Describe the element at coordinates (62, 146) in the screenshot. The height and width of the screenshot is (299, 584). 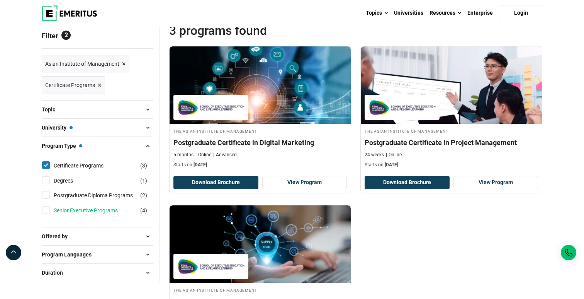
I see `span: Program Type` at that location.